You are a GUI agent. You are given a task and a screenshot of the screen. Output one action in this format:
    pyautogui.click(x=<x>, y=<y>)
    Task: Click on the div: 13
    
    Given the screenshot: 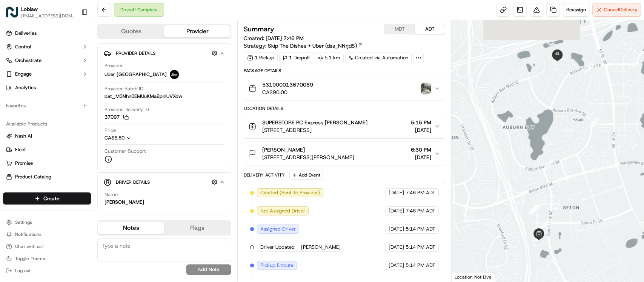 What is the action you would take?
    pyautogui.click(x=547, y=223)
    